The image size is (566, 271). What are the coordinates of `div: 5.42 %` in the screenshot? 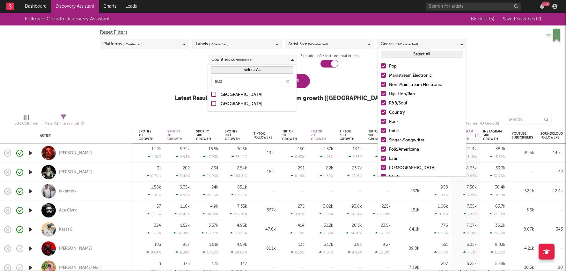 It's located at (183, 176).